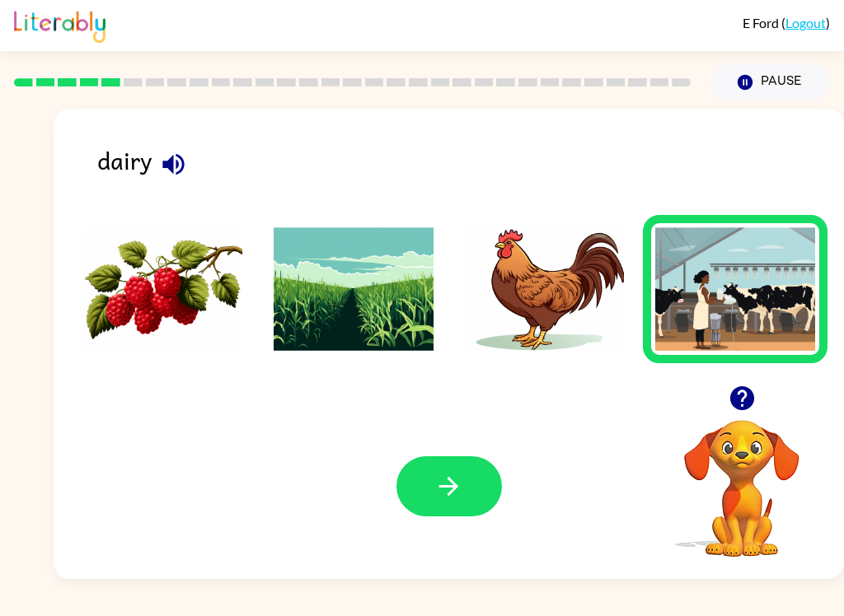 The width and height of the screenshot is (844, 616). I want to click on img: Answer choice 4, so click(735, 289).